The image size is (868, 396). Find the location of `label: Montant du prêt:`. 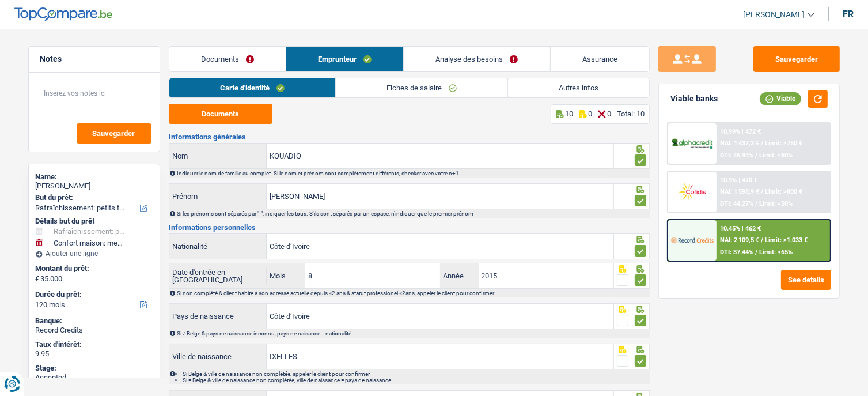

label: Montant du prêt: is located at coordinates (93, 268).